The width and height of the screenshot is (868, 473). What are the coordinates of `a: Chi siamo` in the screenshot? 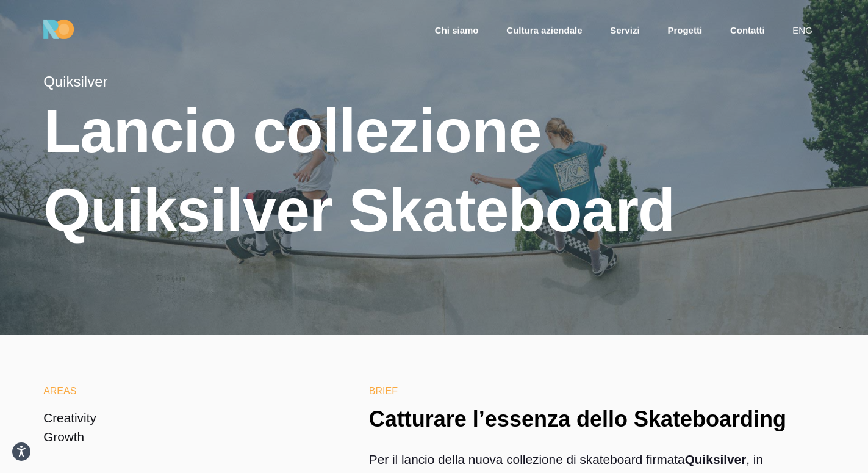 It's located at (457, 30).